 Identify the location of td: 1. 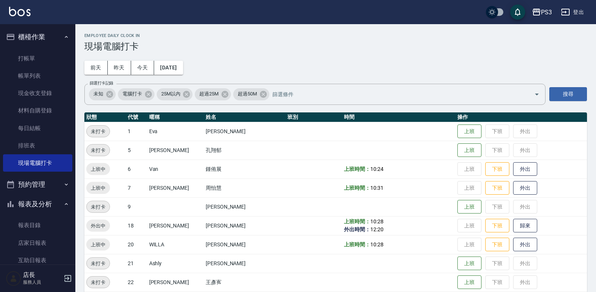
(136, 131).